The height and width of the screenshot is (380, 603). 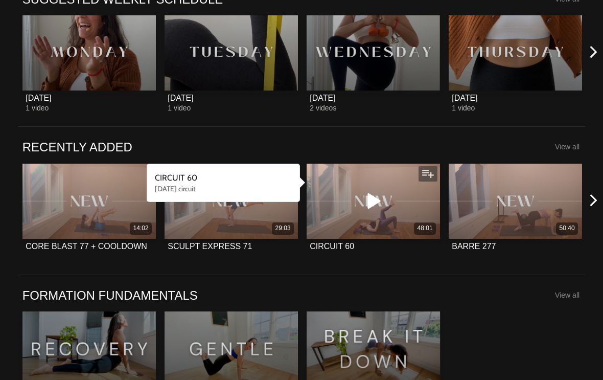 I want to click on div: CORE BLAST 77 + COOLDOWN, so click(x=86, y=246).